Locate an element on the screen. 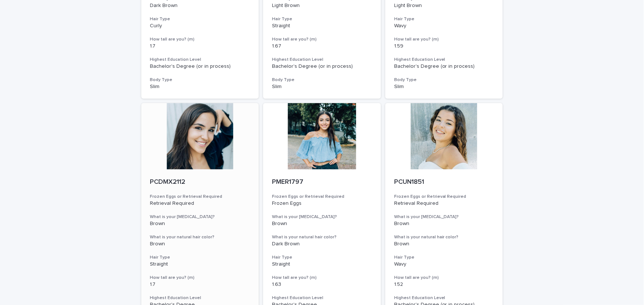  p: 1.52 is located at coordinates (444, 284).